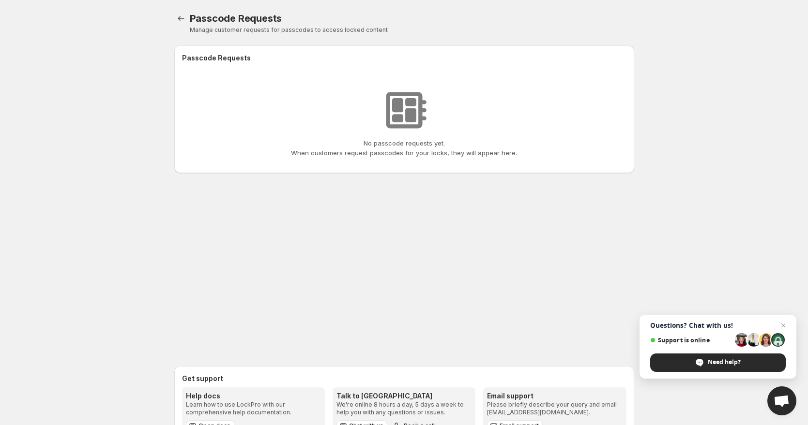 The image size is (808, 425). What do you see at coordinates (181, 18) in the screenshot?
I see `a: Locks` at bounding box center [181, 18].